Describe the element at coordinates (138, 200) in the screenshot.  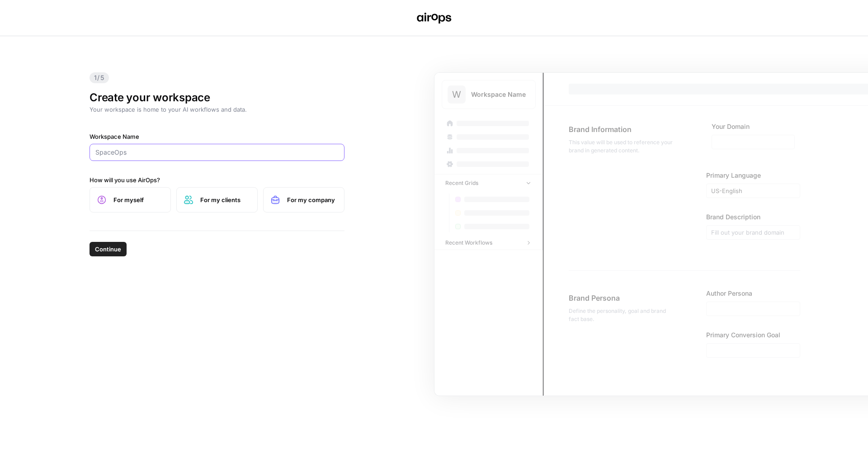
I see `span: For myself` at that location.